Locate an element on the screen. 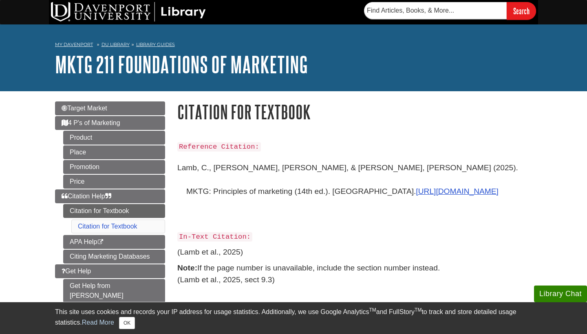 This screenshot has height=334, width=587. i: This link opens in a new window is located at coordinates (100, 242).